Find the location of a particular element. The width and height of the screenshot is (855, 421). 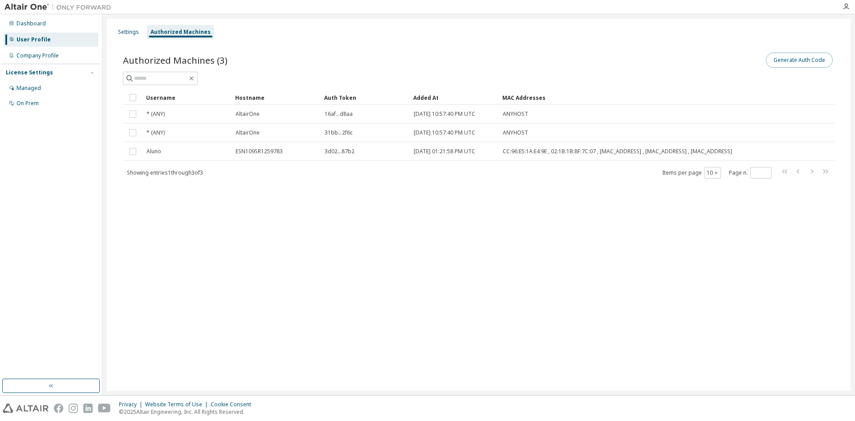

img: facebook.svg is located at coordinates (58, 408).